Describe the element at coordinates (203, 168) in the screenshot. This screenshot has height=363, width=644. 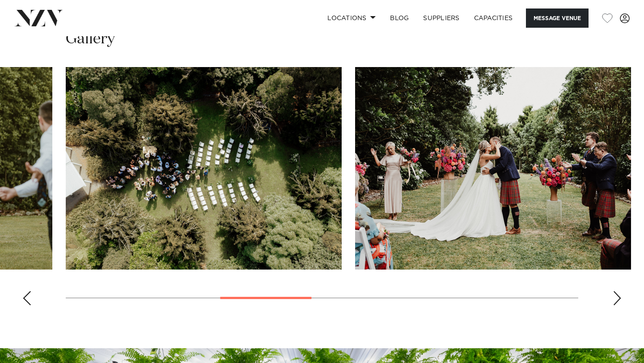
I see `swiper-slide: 4 / 10` at that location.